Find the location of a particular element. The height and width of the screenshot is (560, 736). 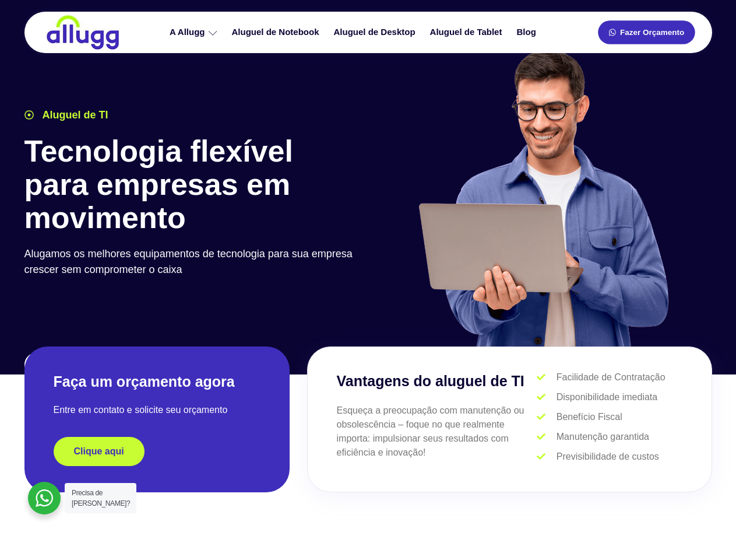

a: Clique aqui is located at coordinates (99, 451).